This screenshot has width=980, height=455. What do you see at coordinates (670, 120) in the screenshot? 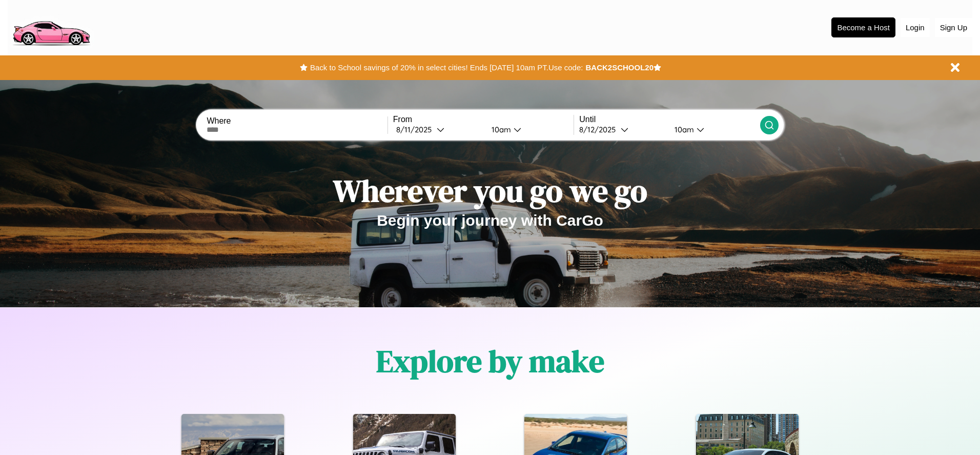
I see `label: Until` at bounding box center [670, 120].